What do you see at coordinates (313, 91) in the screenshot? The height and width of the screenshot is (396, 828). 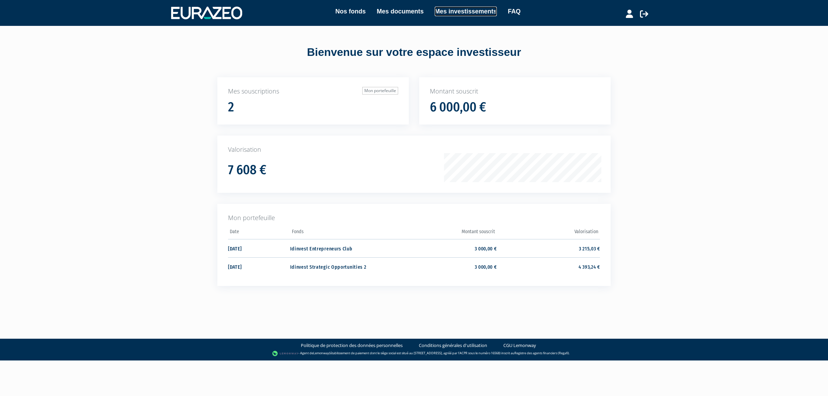 I see `p: Mes souscriptions` at bounding box center [313, 91].